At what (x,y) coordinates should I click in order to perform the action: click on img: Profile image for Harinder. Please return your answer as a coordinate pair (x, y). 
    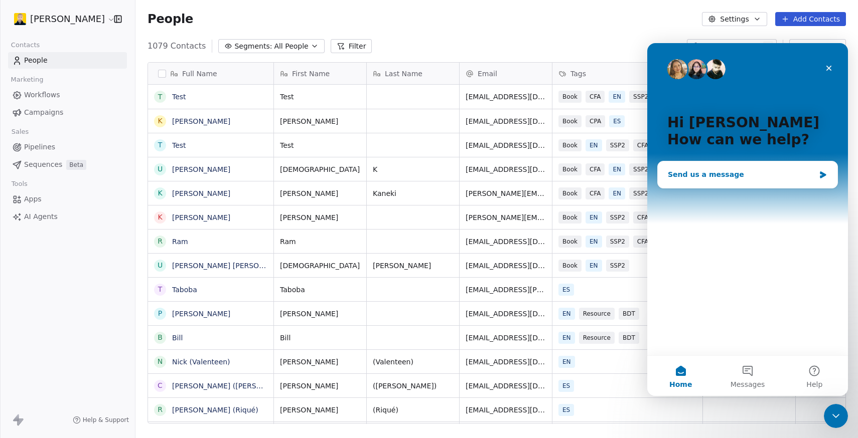
    Looking at the image, I should click on (30, 26).